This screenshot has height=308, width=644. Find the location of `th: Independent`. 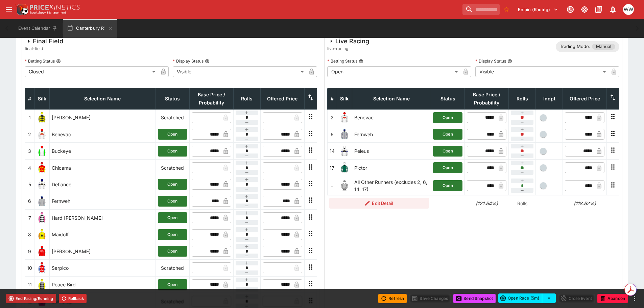

th: Independent is located at coordinates (549, 98).